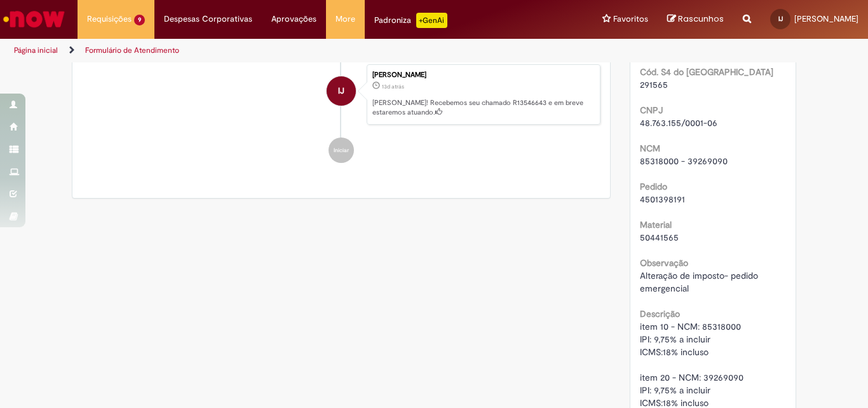 Image resolution: width=868 pixels, height=408 pixels. What do you see at coordinates (34, 19) in the screenshot?
I see `img: ServiceNow` at bounding box center [34, 19].